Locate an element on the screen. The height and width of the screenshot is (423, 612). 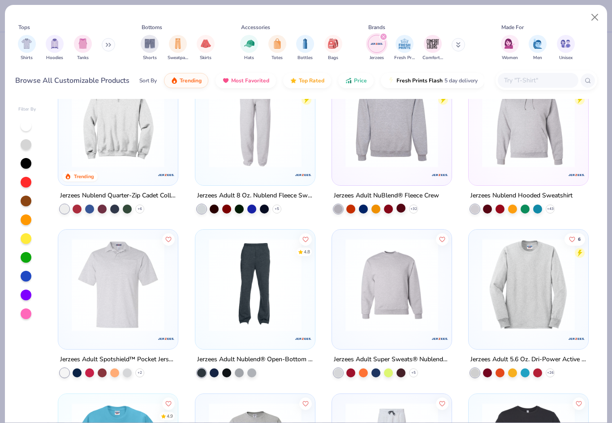
span: Hats is located at coordinates (249, 58).